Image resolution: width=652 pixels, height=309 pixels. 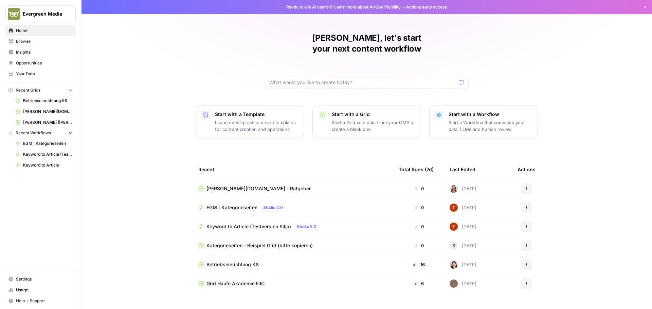 I want to click on span: S, so click(x=454, y=246).